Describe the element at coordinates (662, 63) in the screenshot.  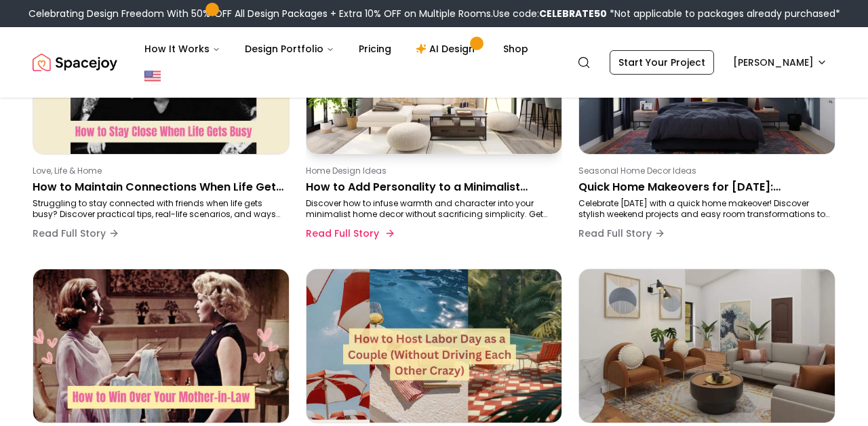
I see `a: Start Your Project` at that location.